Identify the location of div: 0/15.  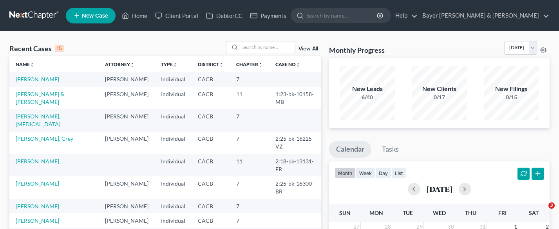
(511, 97).